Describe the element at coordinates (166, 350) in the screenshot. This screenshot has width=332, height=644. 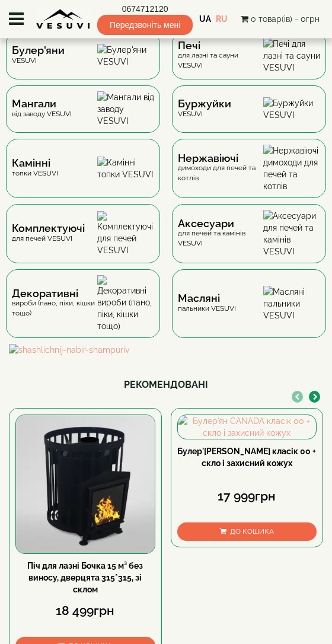
I see `img: shashlichnij-nabir-shampuriv` at that location.